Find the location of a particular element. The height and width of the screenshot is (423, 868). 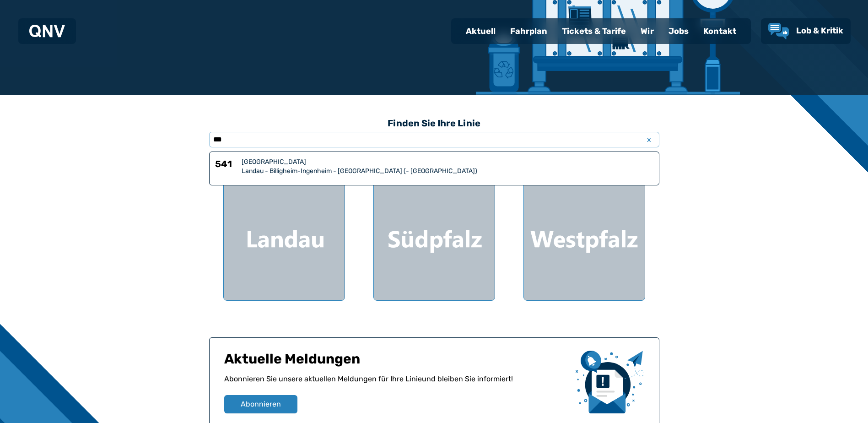

a: Jobs is located at coordinates (679, 31).